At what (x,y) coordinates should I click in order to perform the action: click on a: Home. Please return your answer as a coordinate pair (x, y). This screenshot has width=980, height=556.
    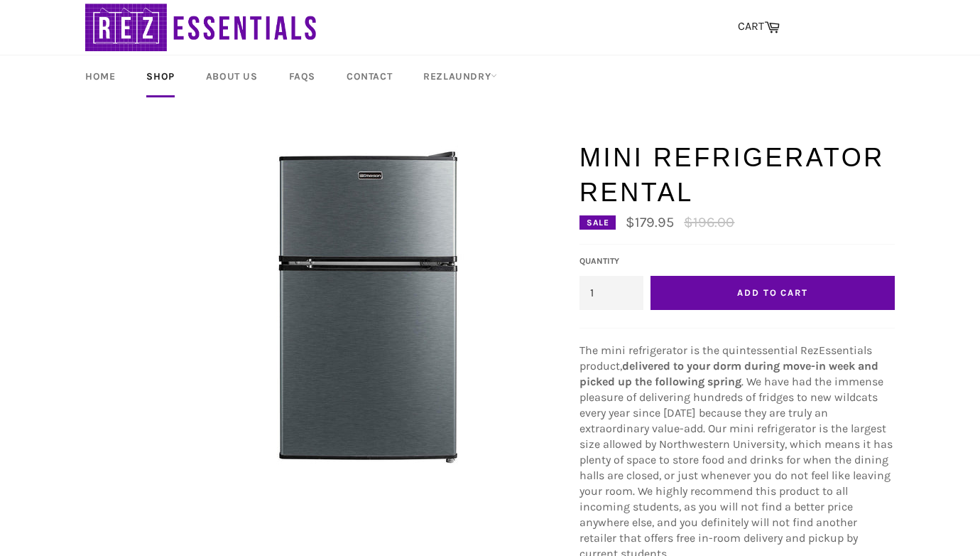
    Looking at the image, I should click on (100, 76).